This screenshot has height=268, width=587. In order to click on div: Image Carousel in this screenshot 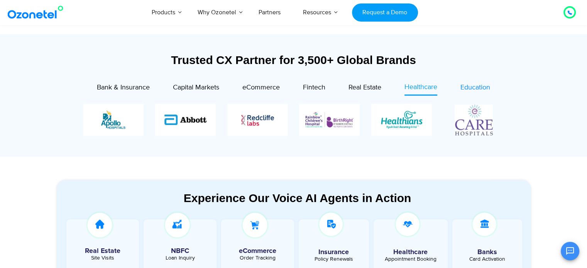, I will do `click(294, 120)`.